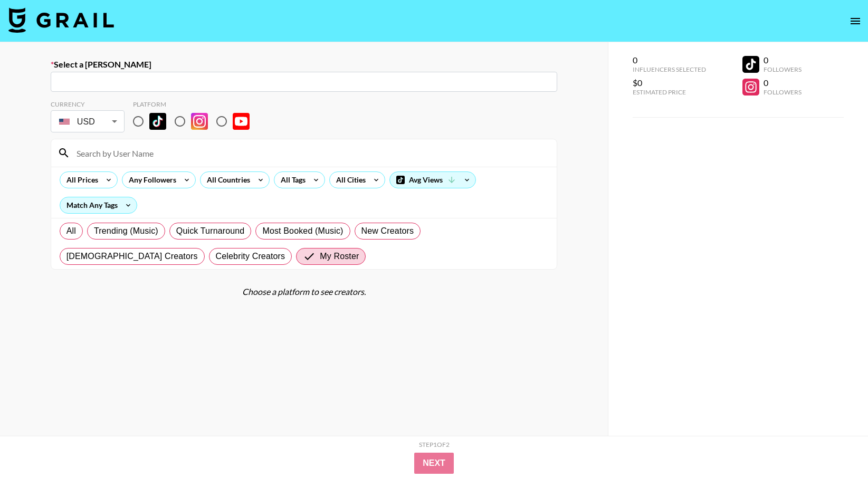  Describe the element at coordinates (669, 69) in the screenshot. I see `div: Influencers Selected` at that location.